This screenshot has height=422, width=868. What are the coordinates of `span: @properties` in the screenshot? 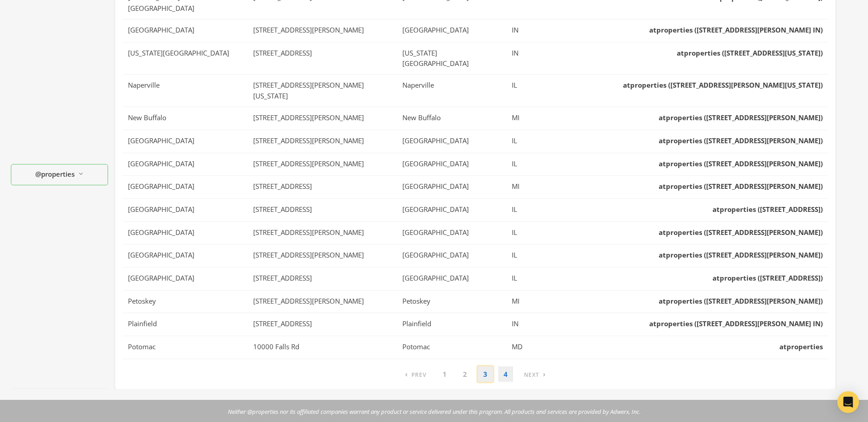 It's located at (55, 174).